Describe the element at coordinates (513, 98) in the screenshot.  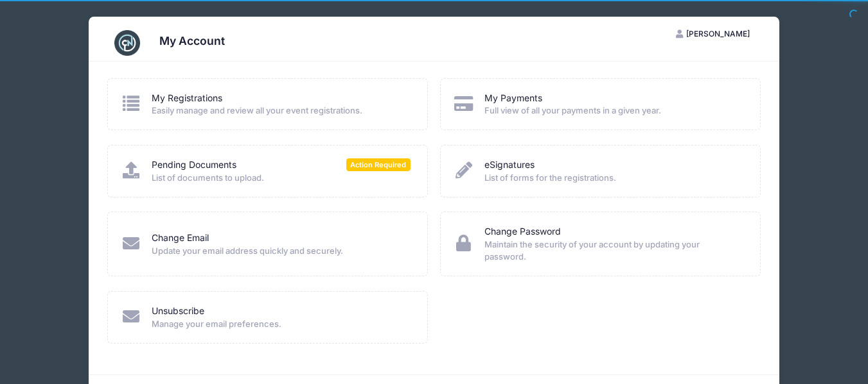
I see `a: My Payments` at that location.